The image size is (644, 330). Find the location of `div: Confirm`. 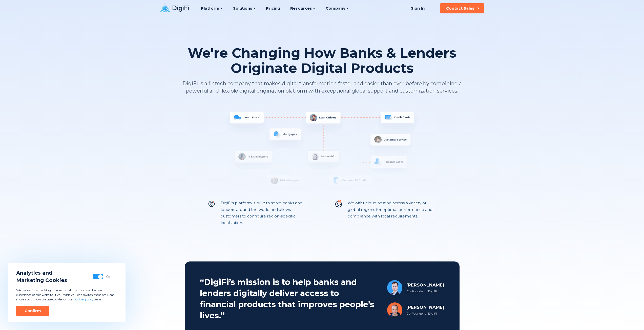

div: Confirm is located at coordinates (33, 311).